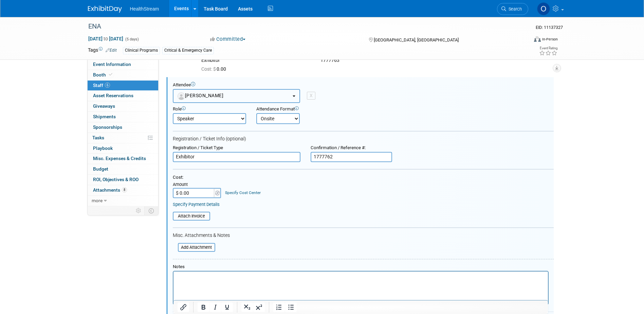  Describe the element at coordinates (227, 307) in the screenshot. I see `button: Underline` at that location.